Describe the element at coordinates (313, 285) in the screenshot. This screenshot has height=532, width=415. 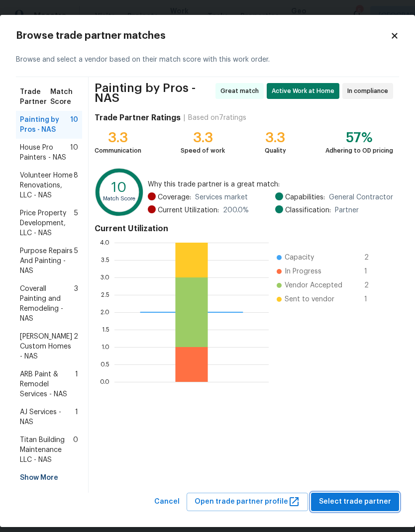
I see `span: Vendor Accepted` at that location.